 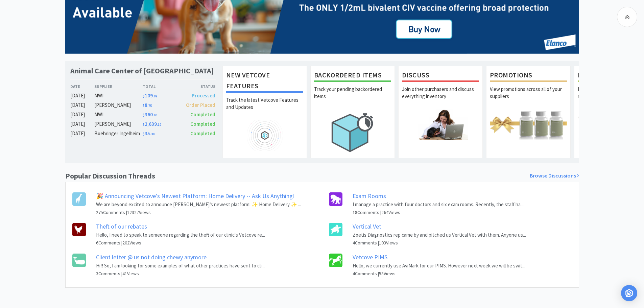 I want to click on p: Hi!! So, I am looking for some examples of what other practices have sent to cli..., so click(x=180, y=266).